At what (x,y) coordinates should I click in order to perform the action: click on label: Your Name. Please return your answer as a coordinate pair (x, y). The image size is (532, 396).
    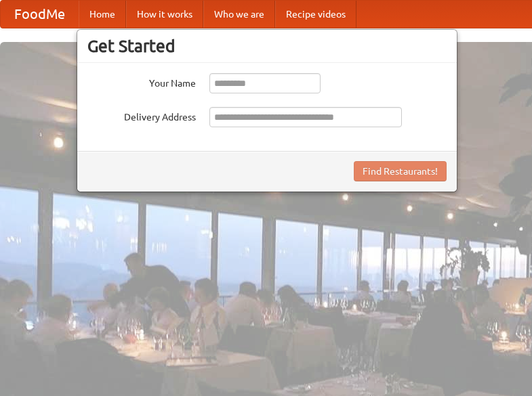
    Looking at the image, I should click on (142, 81).